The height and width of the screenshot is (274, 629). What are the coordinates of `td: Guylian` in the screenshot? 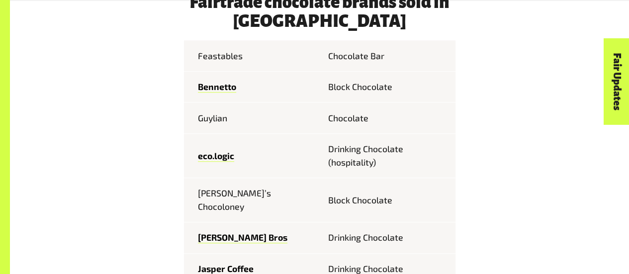 It's located at (252, 118).